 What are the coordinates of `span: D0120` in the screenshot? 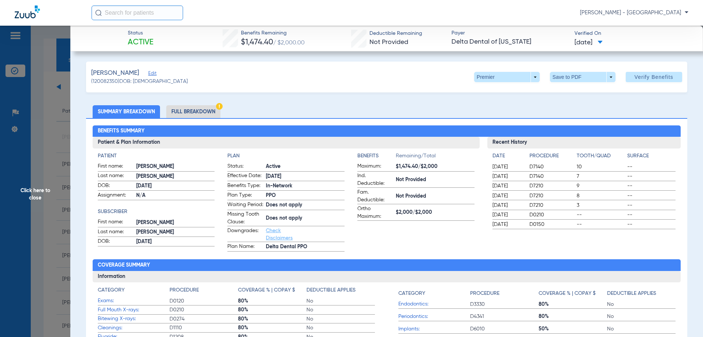 It's located at (204, 301).